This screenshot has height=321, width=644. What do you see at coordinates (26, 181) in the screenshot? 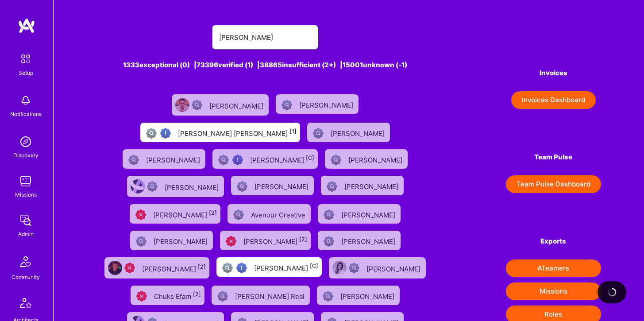
I see `img: teamwork` at bounding box center [26, 181].